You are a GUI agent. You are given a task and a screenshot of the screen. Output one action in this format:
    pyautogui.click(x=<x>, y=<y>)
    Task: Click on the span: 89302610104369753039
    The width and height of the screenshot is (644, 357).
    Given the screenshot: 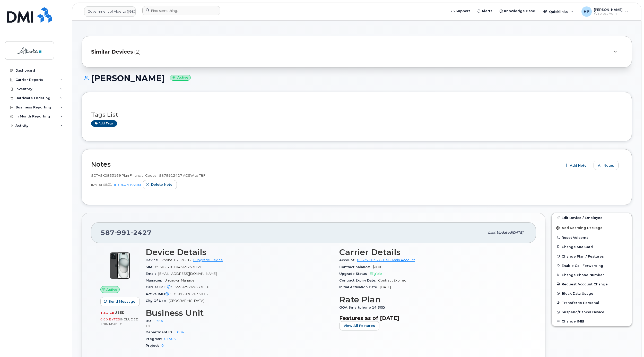 What is the action you would take?
    pyautogui.click(x=178, y=267)
    